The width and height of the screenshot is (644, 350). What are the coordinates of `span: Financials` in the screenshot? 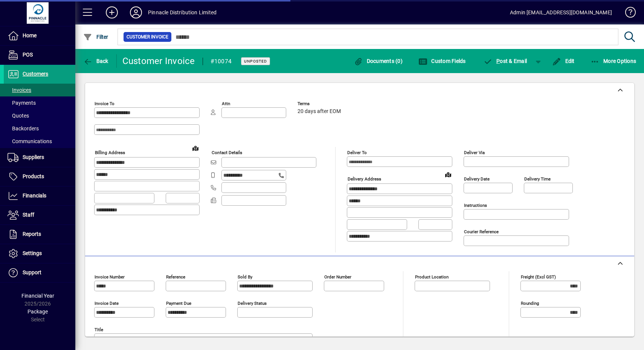 It's located at (34, 196).